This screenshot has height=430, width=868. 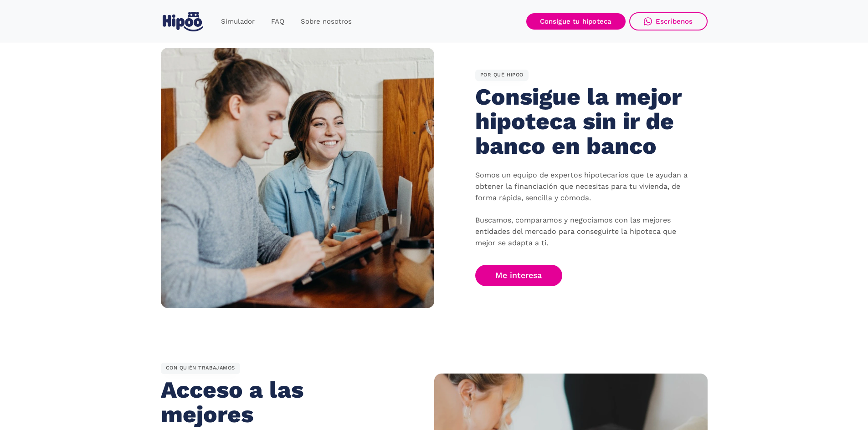 I want to click on a: Sobre nosotros, so click(x=326, y=22).